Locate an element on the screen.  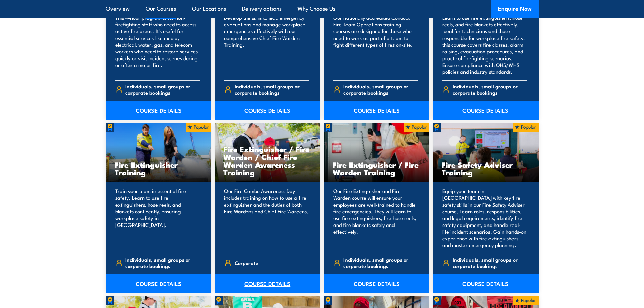
p: Learn to use fire extinguishers, hose reels, and fire blankets effectively. Ideal for technicians... is located at coordinates (484, 44).